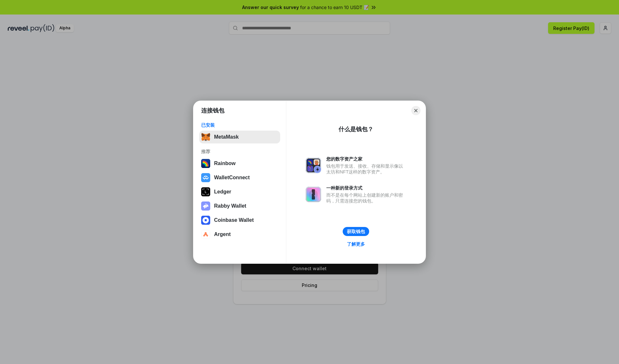 The image size is (619, 364). I want to click on div: Coinbase Wallet, so click(234, 220).